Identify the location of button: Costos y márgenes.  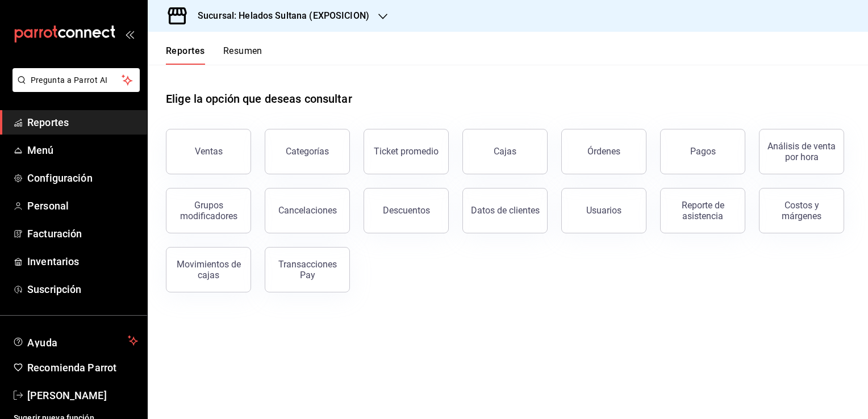
(802, 211).